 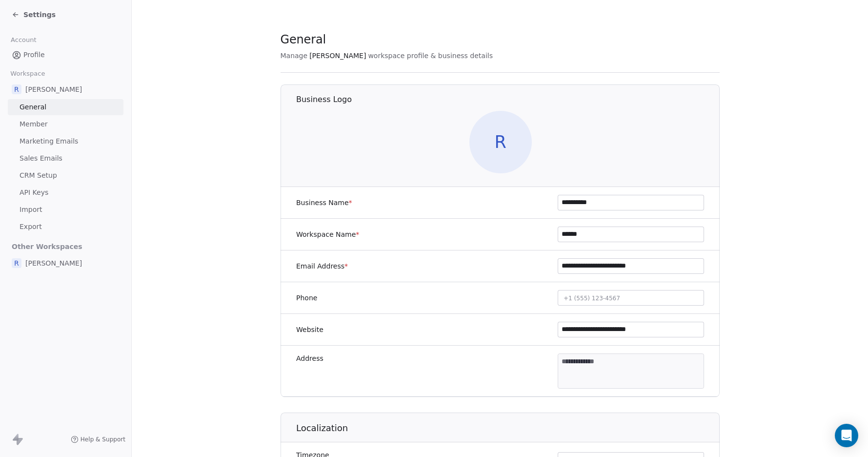 What do you see at coordinates (328, 234) in the screenshot?
I see `label: Workspace Name` at bounding box center [328, 234].